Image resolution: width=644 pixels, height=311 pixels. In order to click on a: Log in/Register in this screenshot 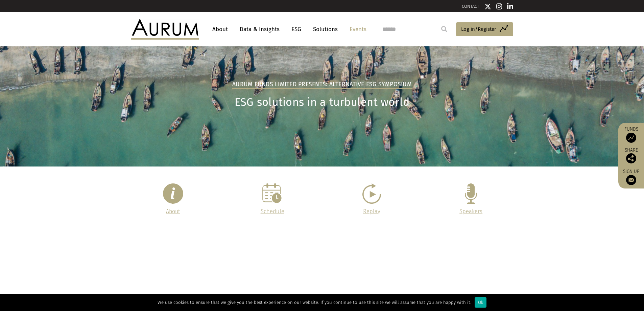, I will do `click(484, 30)`.